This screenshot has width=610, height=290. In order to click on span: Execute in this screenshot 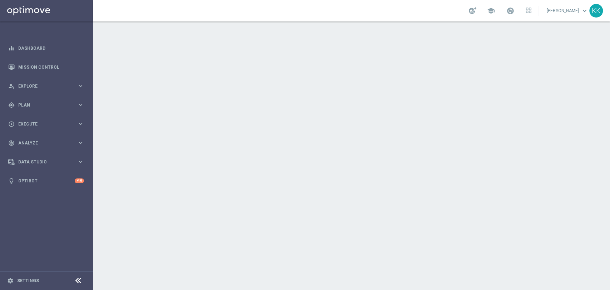, I will do `click(48, 124)`.